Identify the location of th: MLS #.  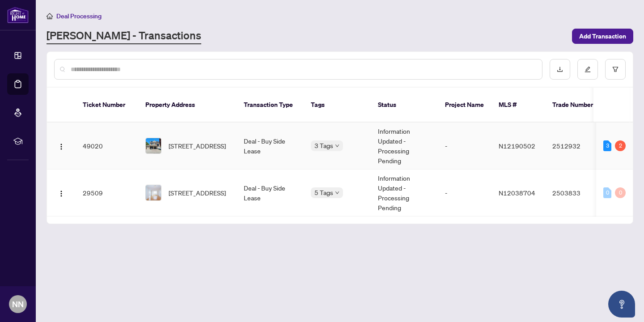
(519, 105).